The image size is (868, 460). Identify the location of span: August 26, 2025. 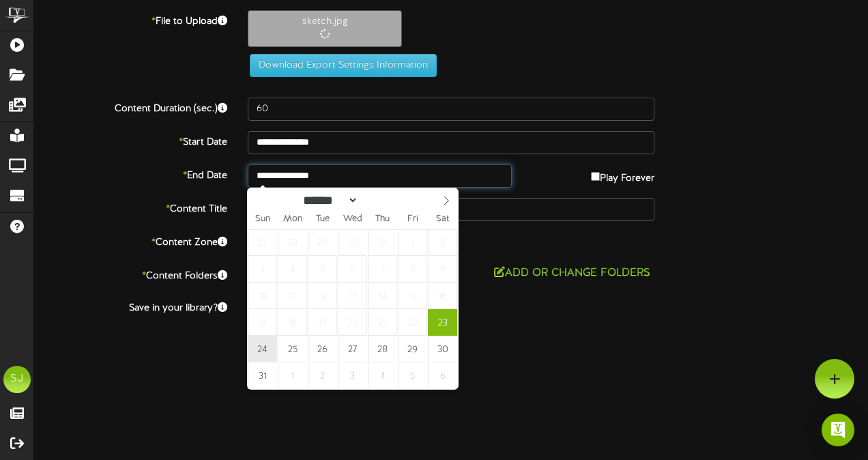
(322, 349).